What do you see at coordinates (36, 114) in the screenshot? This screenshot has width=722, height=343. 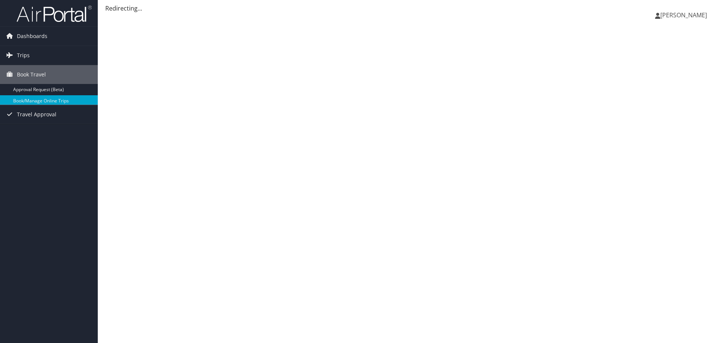 I see `span: Travel Approval` at bounding box center [36, 114].